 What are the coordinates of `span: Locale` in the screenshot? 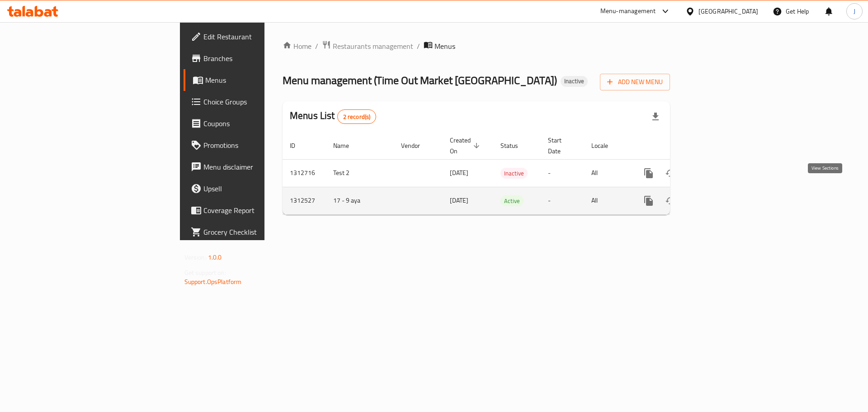 It's located at (606, 145).